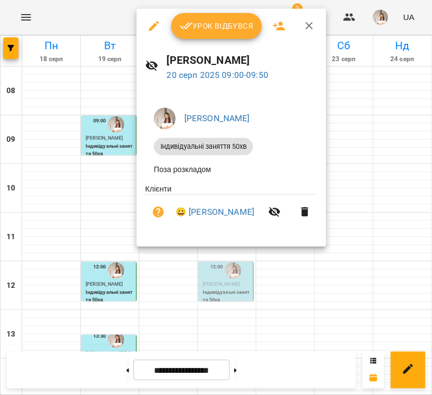 The image size is (432, 395). I want to click on ul: Клієнти, so click(231, 209).